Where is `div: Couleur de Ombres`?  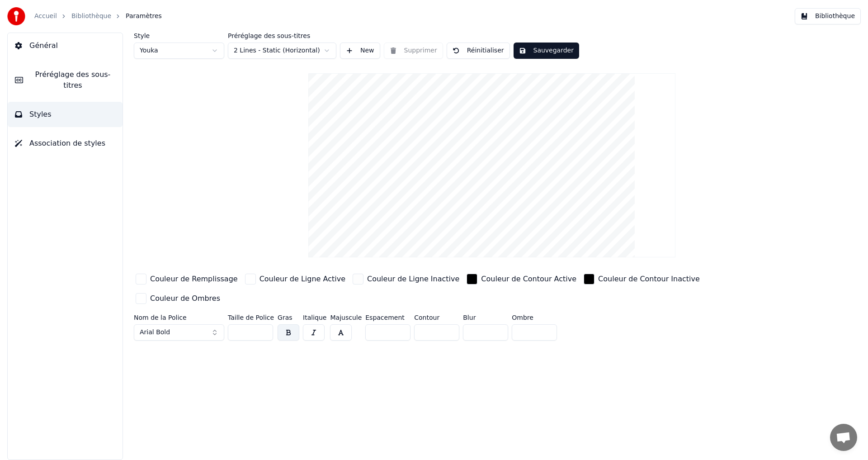 div: Couleur de Ombres is located at coordinates (185, 298).